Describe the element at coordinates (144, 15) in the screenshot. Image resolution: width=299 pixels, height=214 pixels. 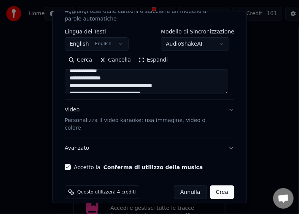
I see `p: Aggiungi testi delle canzoni o seleziona un modello di parole automatiche` at that location.